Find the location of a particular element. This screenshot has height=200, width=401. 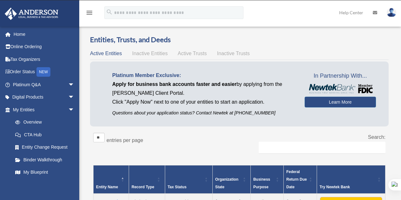

a: menu is located at coordinates (89, 14).